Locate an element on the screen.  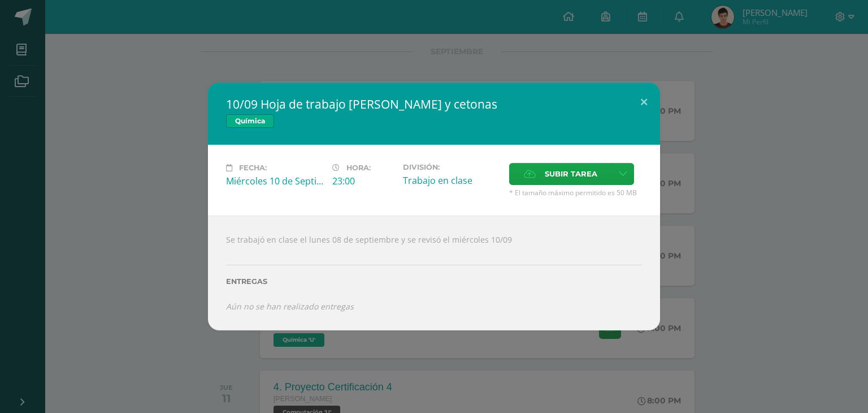
div: Miércoles 10 de Septiembre is located at coordinates (274, 181).